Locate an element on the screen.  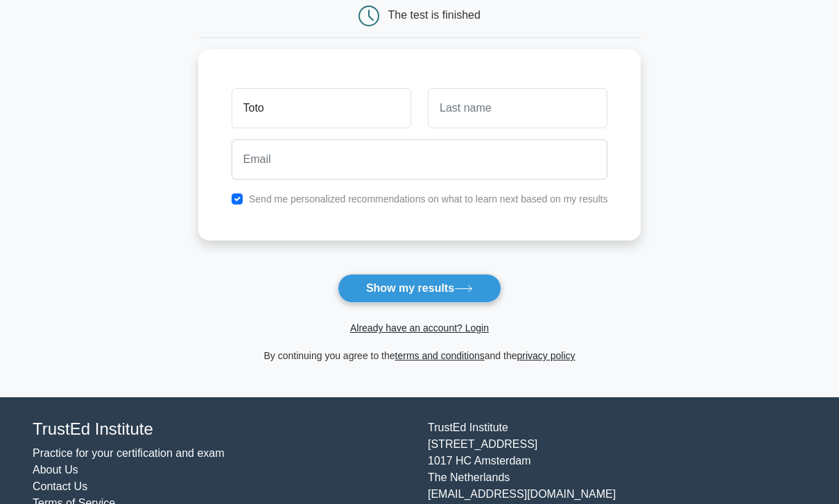
a: privacy policy is located at coordinates (547, 356).